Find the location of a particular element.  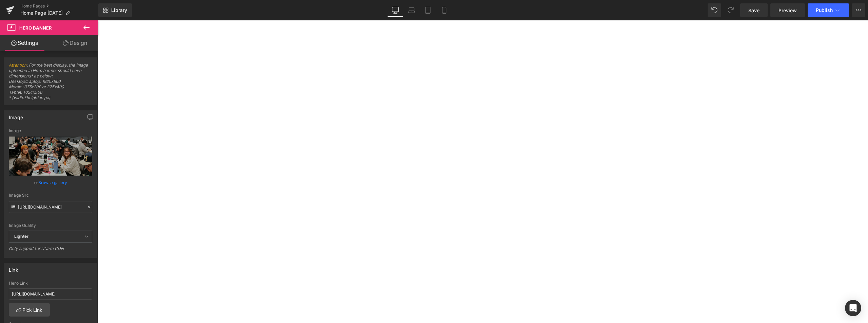

span: Preview is located at coordinates (788, 10).